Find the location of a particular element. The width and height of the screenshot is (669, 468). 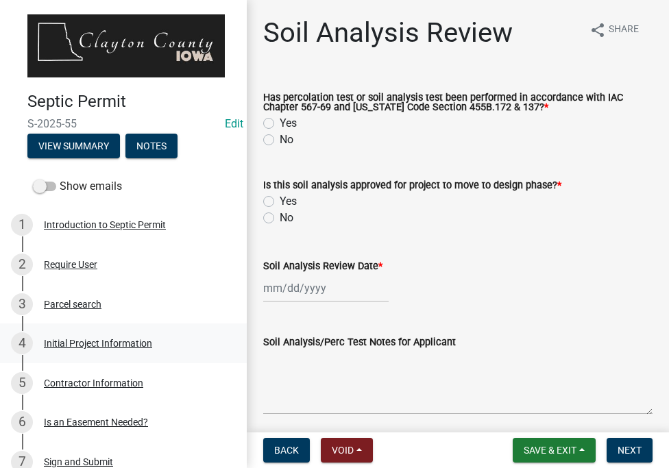

button: Next is located at coordinates (629, 450).